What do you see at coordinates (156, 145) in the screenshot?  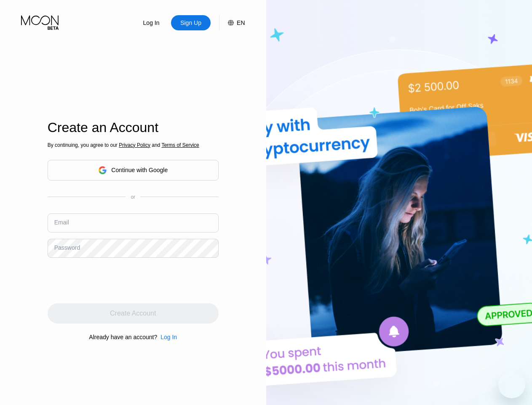 I see `span: and` at bounding box center [156, 145].